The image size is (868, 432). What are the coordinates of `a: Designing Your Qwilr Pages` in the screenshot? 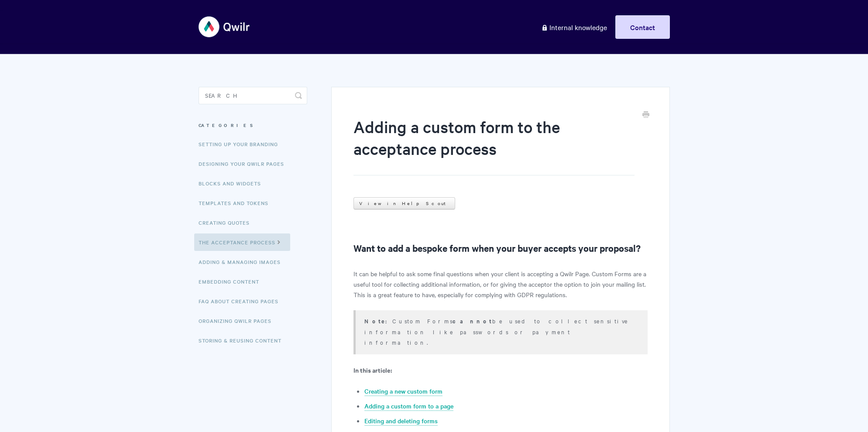 It's located at (245, 164).